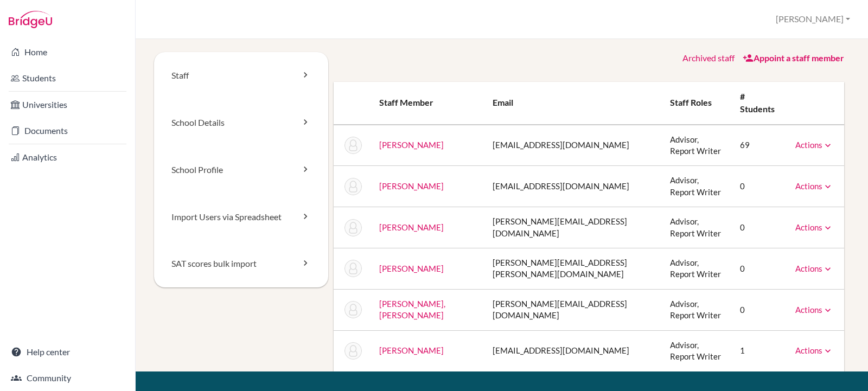  I want to click on img: Fatima Farooq, so click(353, 187).